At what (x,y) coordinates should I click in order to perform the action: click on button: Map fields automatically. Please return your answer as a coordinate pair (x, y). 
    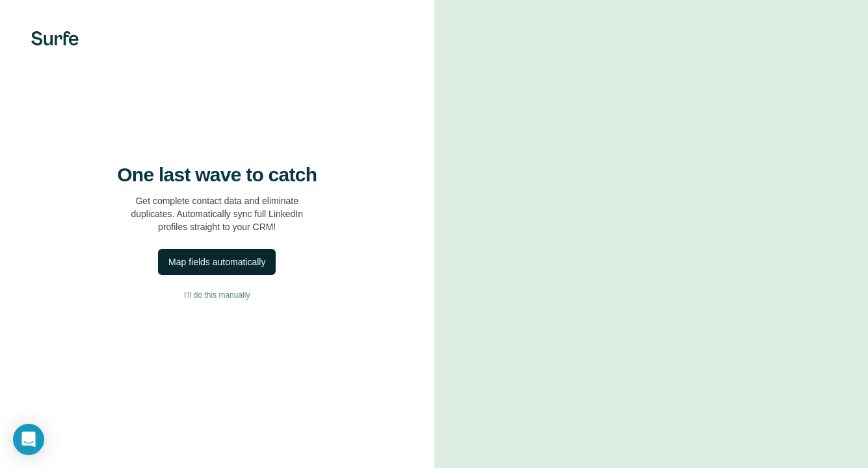
    Looking at the image, I should click on (217, 262).